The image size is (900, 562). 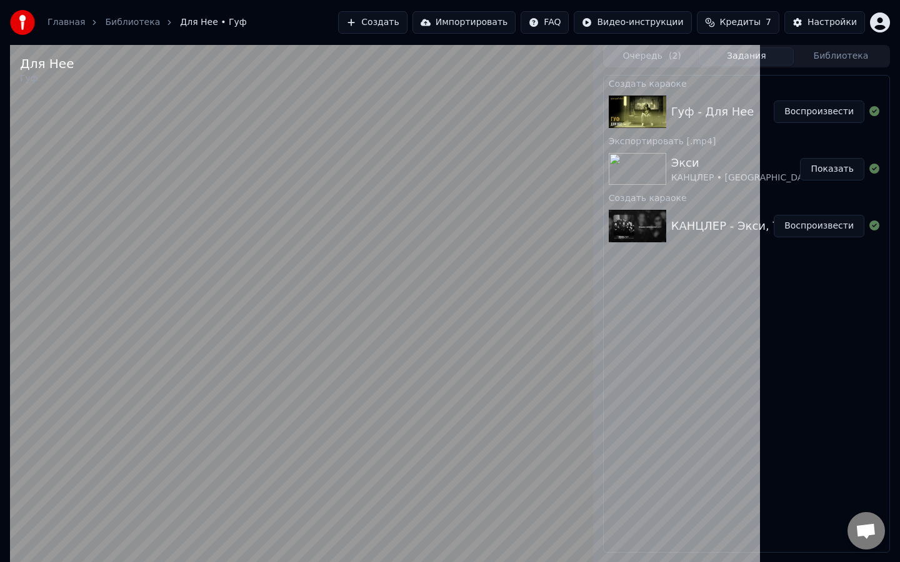 I want to click on div: Настройки, so click(x=832, y=22).